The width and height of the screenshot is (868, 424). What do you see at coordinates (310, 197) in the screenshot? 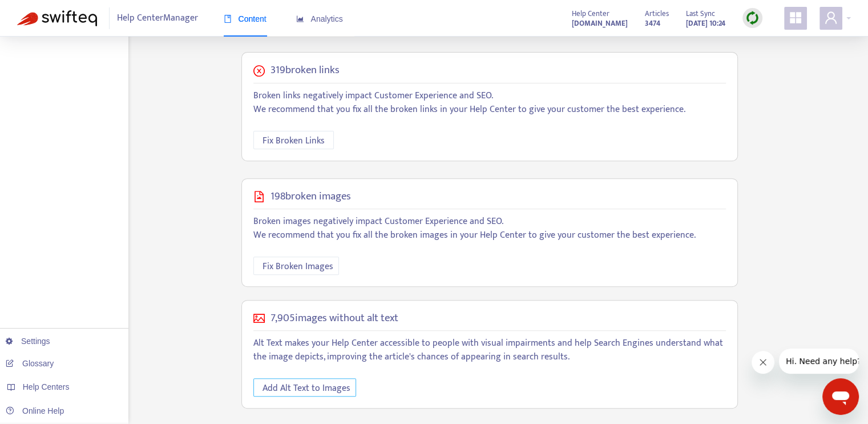
I see `h5: 198 broken images` at bounding box center [310, 197].